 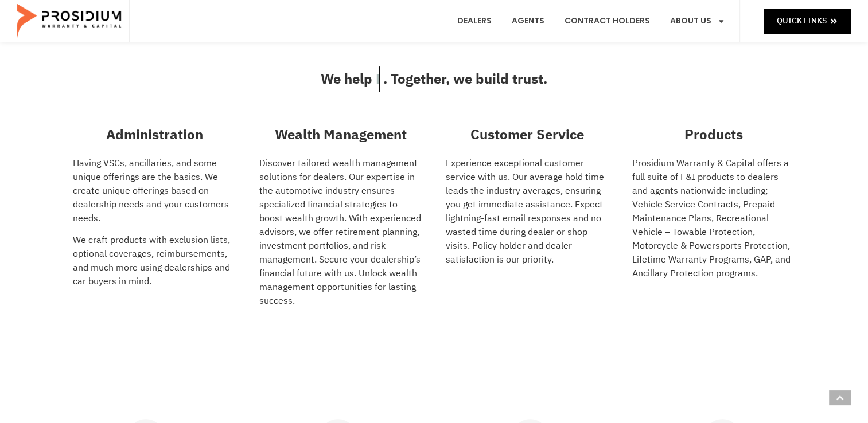 I want to click on p: Prosidium Warranty & Capital offers a full suite of F&I products to dealers and agents nationwide..., so click(x=713, y=218).